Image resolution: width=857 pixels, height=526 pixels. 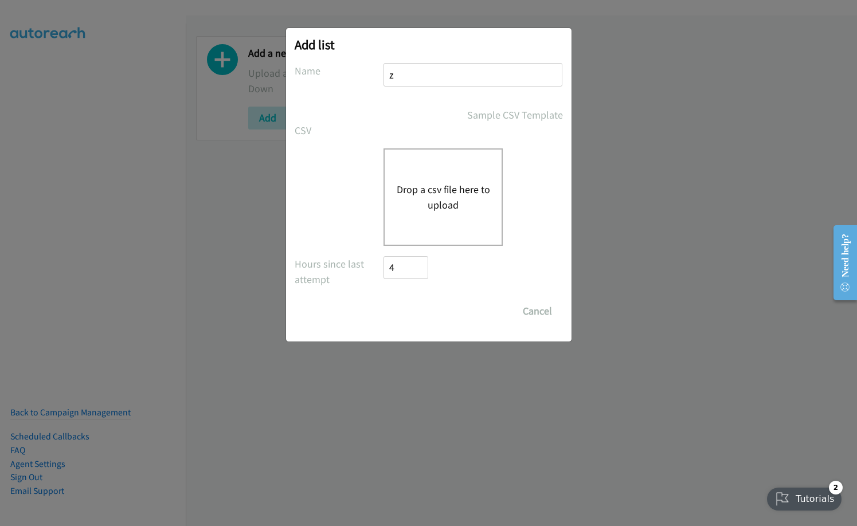 What do you see at coordinates (21, 38) in the screenshot?
I see `div: Need help?` at bounding box center [21, 38].